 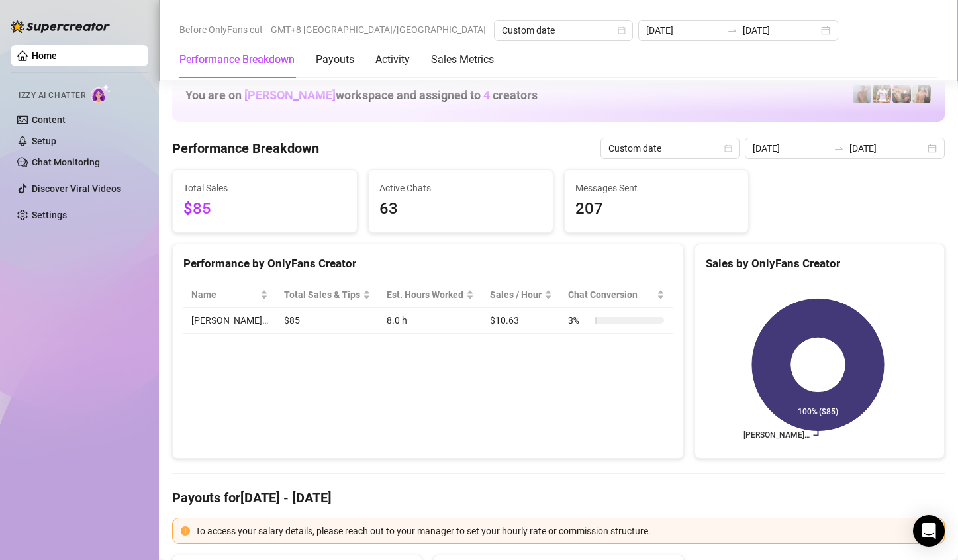 I want to click on span: Messages Sent, so click(x=657, y=188).